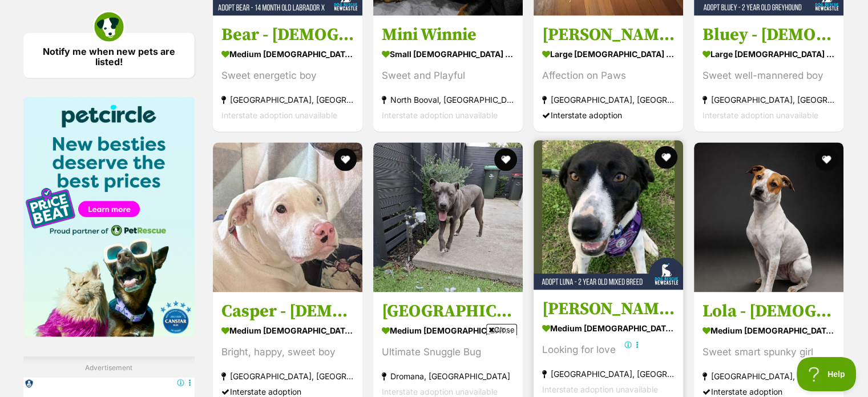 The width and height of the screenshot is (868, 397). I want to click on div: Sweet well-mannered boy, so click(769, 75).